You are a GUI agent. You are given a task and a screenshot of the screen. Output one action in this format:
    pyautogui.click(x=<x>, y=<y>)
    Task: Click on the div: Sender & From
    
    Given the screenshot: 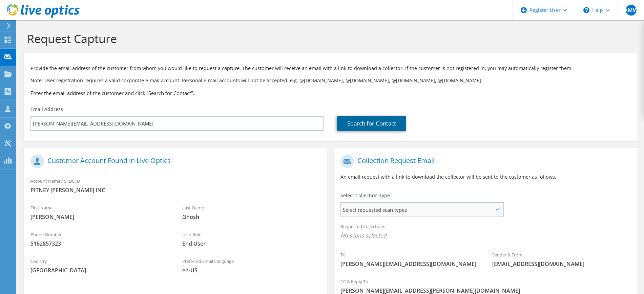 What is the action you would take?
    pyautogui.click(x=561, y=259)
    